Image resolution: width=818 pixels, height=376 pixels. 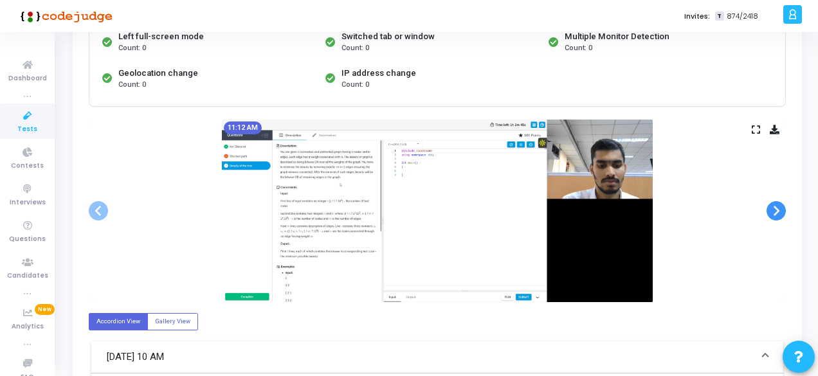 I want to click on label: Gallery View, so click(x=172, y=321).